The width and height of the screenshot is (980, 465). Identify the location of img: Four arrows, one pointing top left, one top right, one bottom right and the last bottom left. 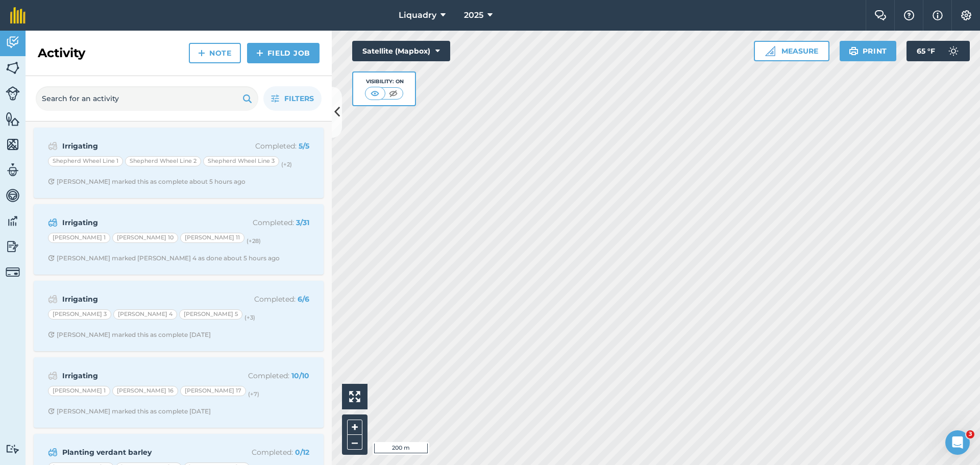
(355, 397).